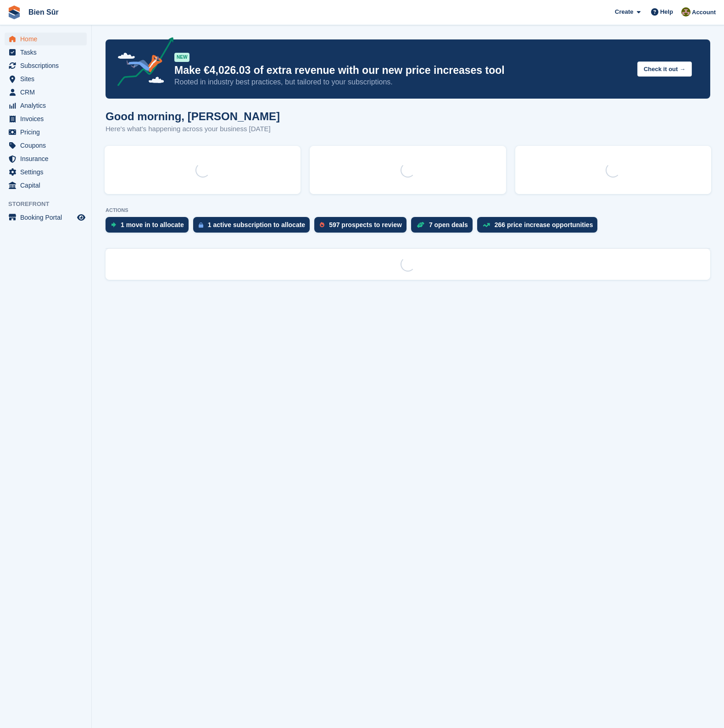  What do you see at coordinates (44, 12) in the screenshot?
I see `a: Bien Sûr` at bounding box center [44, 12].